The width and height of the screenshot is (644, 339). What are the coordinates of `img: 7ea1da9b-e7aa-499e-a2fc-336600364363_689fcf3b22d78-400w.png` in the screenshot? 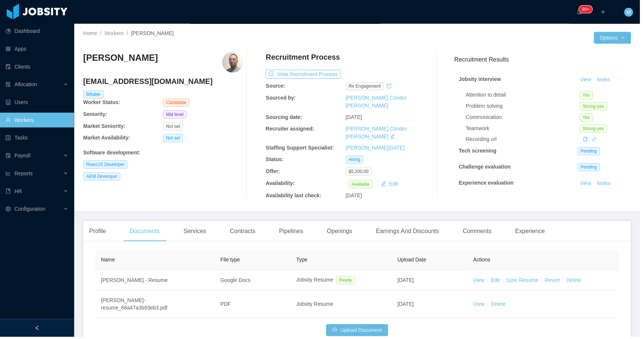 It's located at (234, 63).